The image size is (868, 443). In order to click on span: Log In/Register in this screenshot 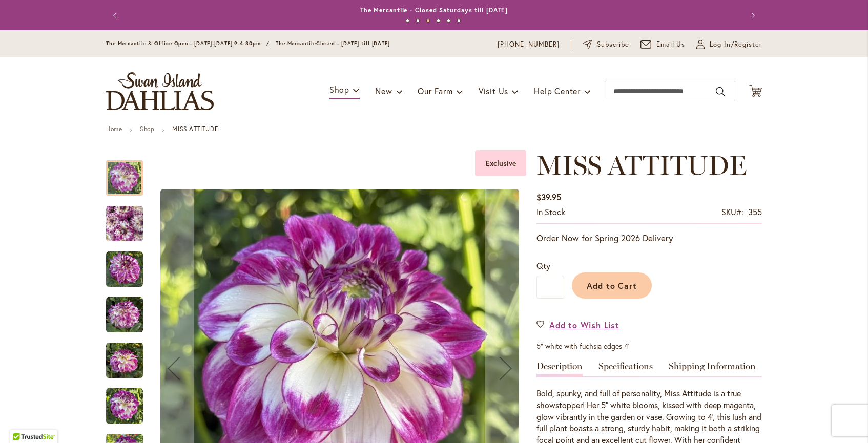, I will do `click(735, 44)`.